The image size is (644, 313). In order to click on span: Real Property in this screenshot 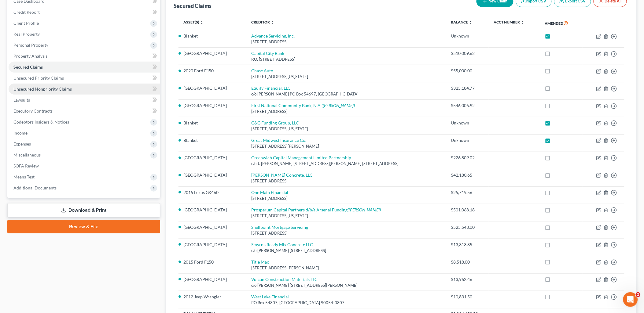, I will do `click(26, 34)`.